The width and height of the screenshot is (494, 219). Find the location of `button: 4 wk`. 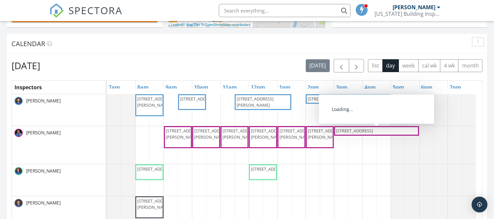

button: 4 wk is located at coordinates (450, 66).